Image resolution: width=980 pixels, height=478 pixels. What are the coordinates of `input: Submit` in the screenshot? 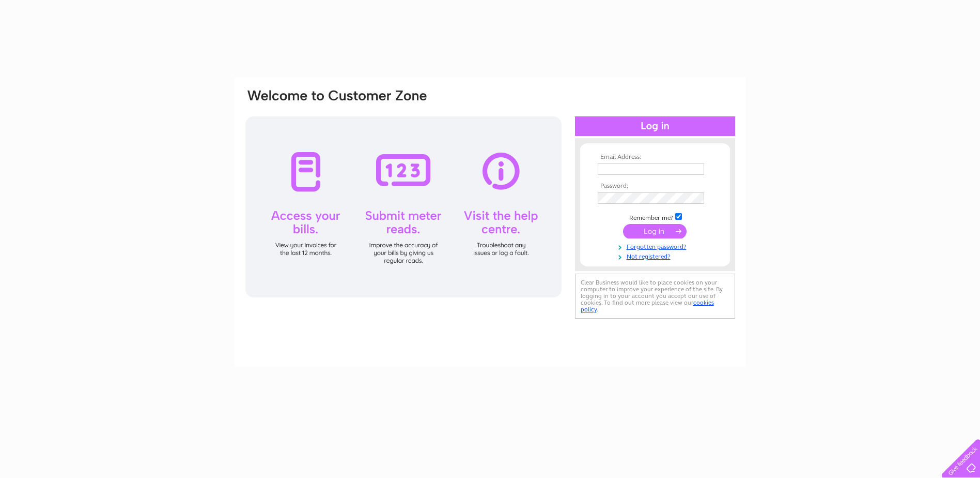 It's located at (655, 231).